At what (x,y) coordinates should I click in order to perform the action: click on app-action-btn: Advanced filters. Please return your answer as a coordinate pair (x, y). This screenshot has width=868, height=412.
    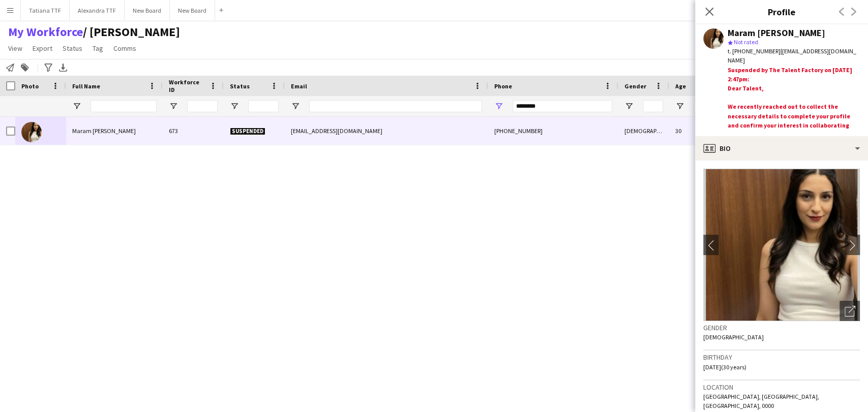
    Looking at the image, I should click on (48, 68).